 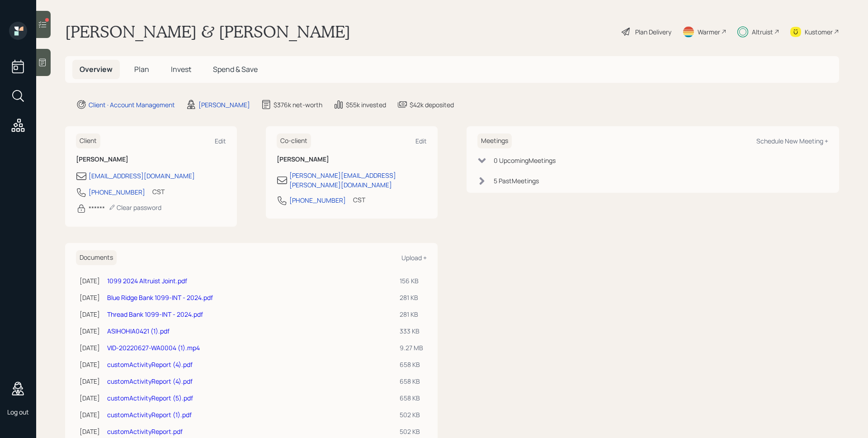 I want to click on a: customActivityReport.pdf, so click(x=144, y=432).